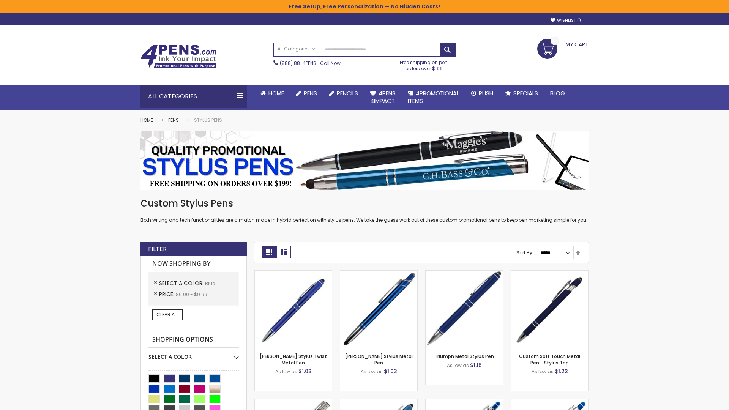 This screenshot has width=729, height=410. I want to click on a: Blog, so click(558, 93).